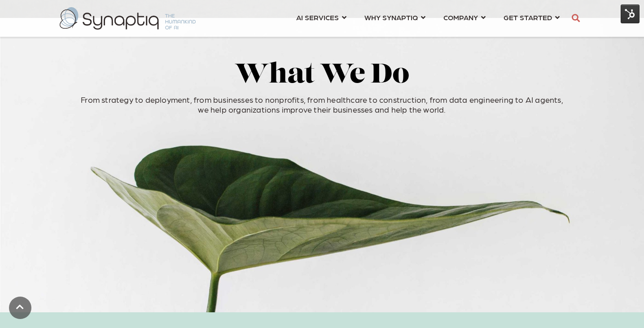 The width and height of the screenshot is (644, 328). What do you see at coordinates (465, 17) in the screenshot?
I see `a: COMPANY` at bounding box center [465, 17].